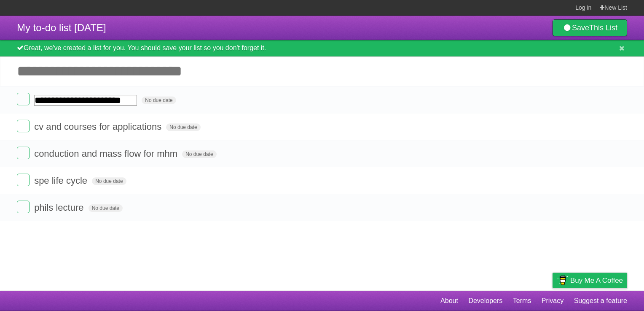 The image size is (644, 311). Describe the element at coordinates (98, 126) in the screenshot. I see `span: cv and courses for applications` at that location.